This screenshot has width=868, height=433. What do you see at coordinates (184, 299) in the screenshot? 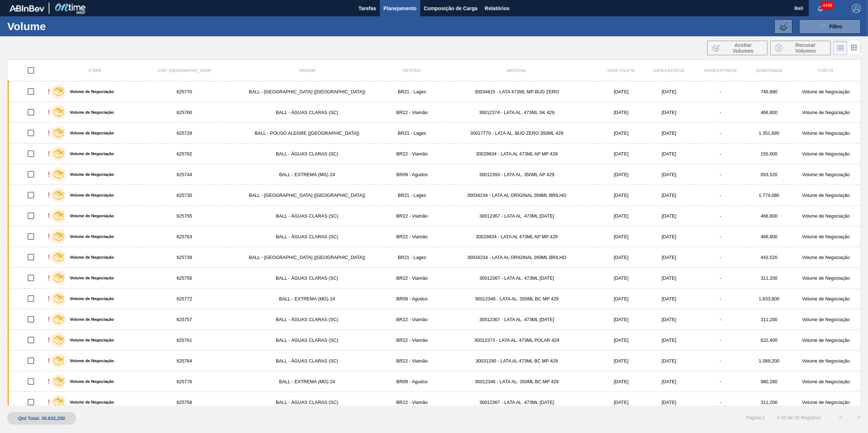
I see `td: 625772` at bounding box center [184, 299].